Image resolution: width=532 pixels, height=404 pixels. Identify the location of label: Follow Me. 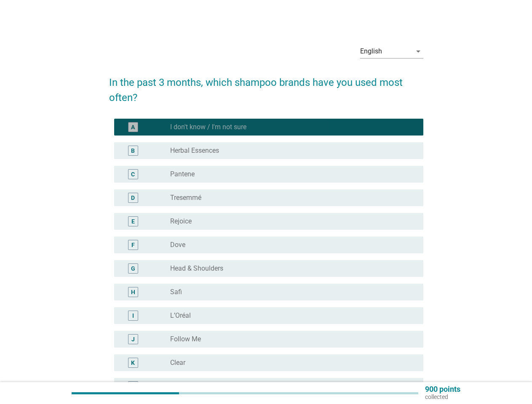
(185, 339).